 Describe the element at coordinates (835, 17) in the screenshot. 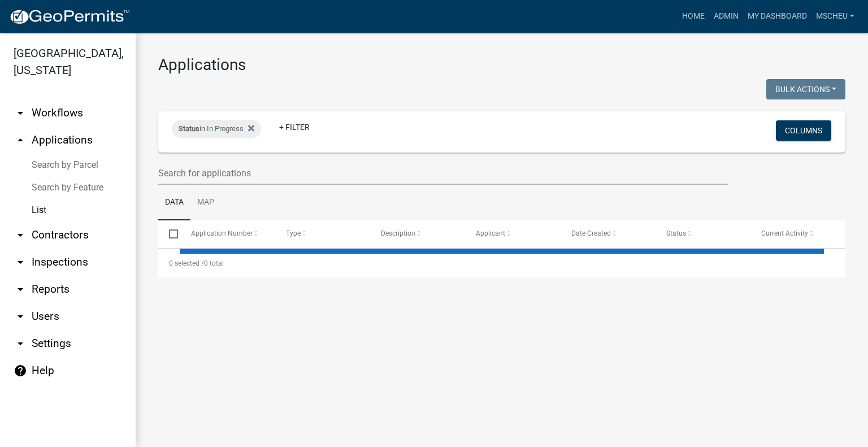

I see `a: mscheu` at that location.